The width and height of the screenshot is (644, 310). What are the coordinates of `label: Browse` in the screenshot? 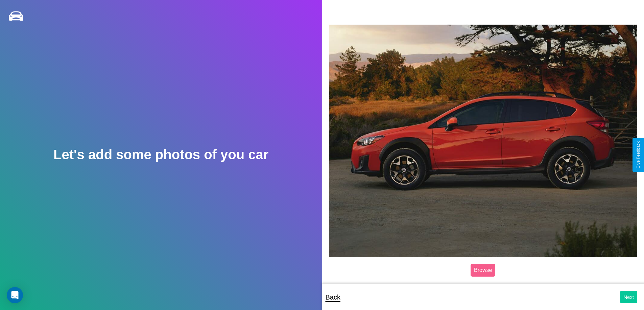 It's located at (483, 270).